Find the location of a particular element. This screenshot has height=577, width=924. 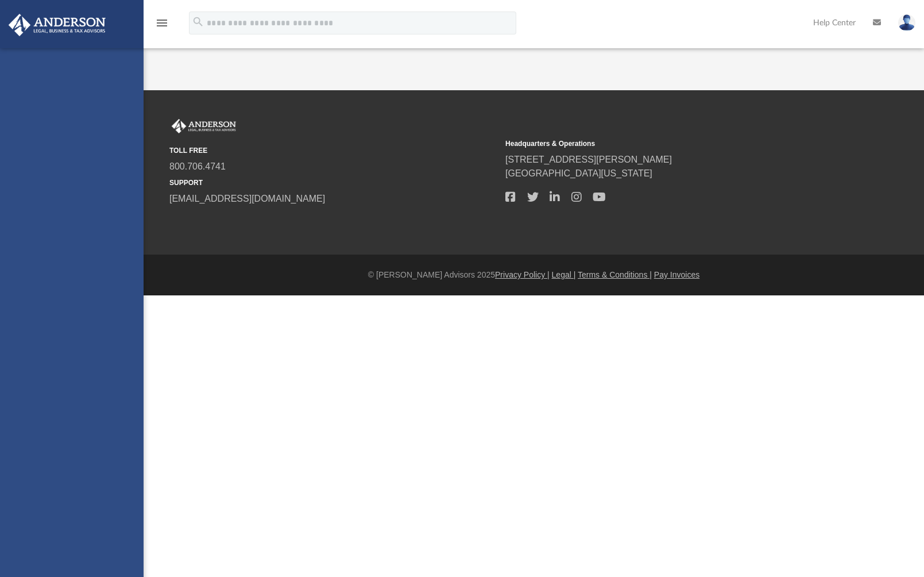

small: Headquarters & Operations is located at coordinates (669, 144).